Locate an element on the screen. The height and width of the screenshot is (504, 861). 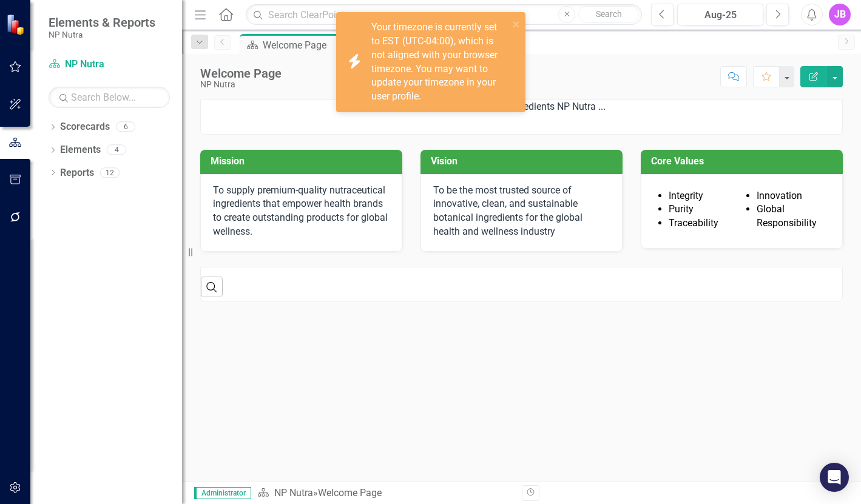
h3: Mission is located at coordinates (303, 162).